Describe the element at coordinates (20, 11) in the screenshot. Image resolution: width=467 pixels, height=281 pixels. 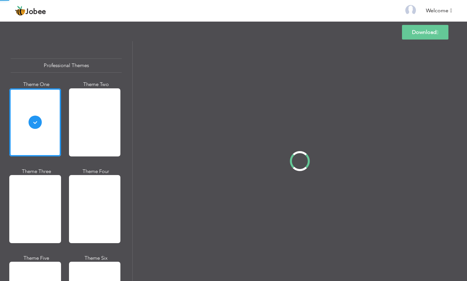
I see `img: jobee.io` at that location.